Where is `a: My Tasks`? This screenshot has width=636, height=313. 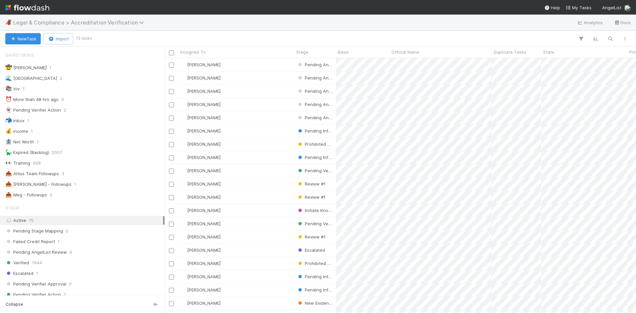
a: My Tasks is located at coordinates (579, 8).